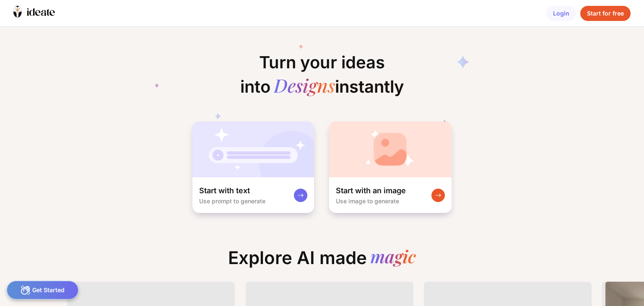  I want to click on div: Start with text, so click(224, 191).